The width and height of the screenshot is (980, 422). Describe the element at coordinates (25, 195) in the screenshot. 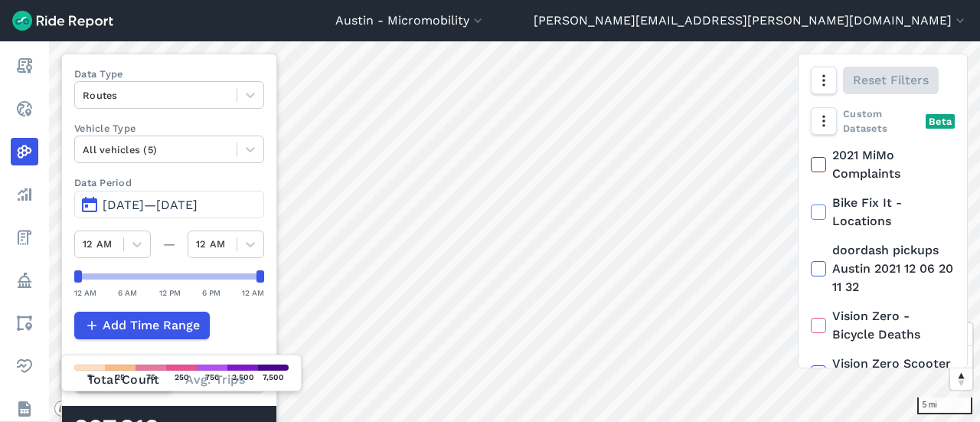

I see `a: Analyze` at that location.